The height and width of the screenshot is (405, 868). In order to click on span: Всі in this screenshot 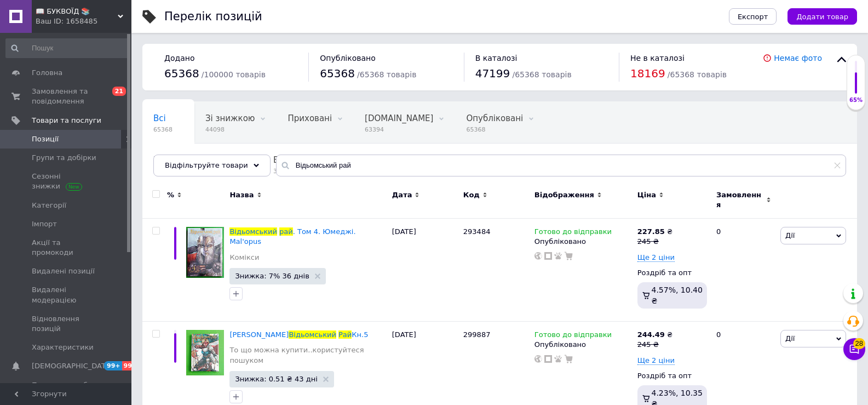, I will do `click(160, 119)`.